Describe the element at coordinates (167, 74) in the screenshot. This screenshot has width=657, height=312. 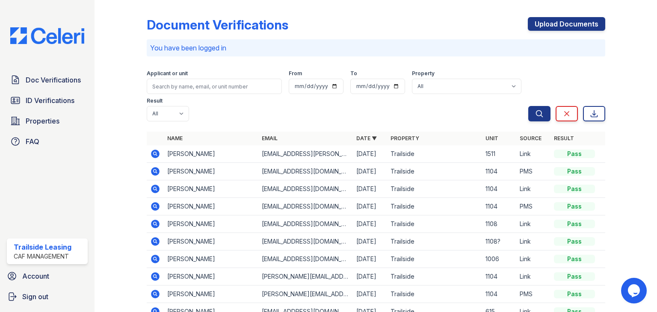
I see `label: Applicant or unit` at that location.